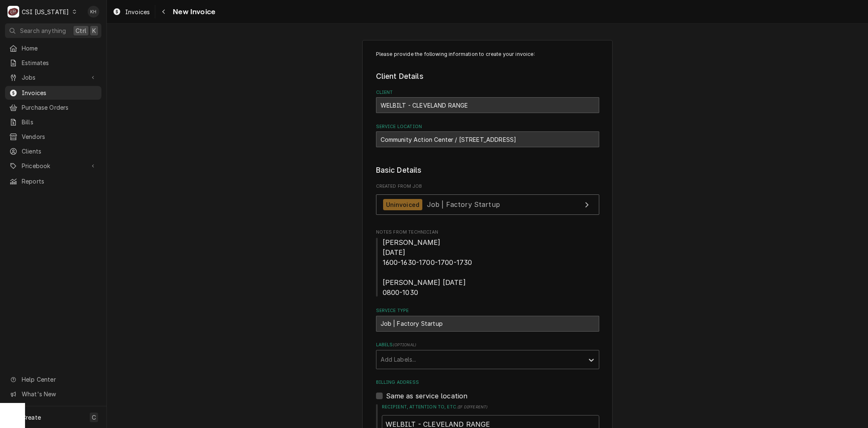  I want to click on legend: Basic Details, so click(488, 170).